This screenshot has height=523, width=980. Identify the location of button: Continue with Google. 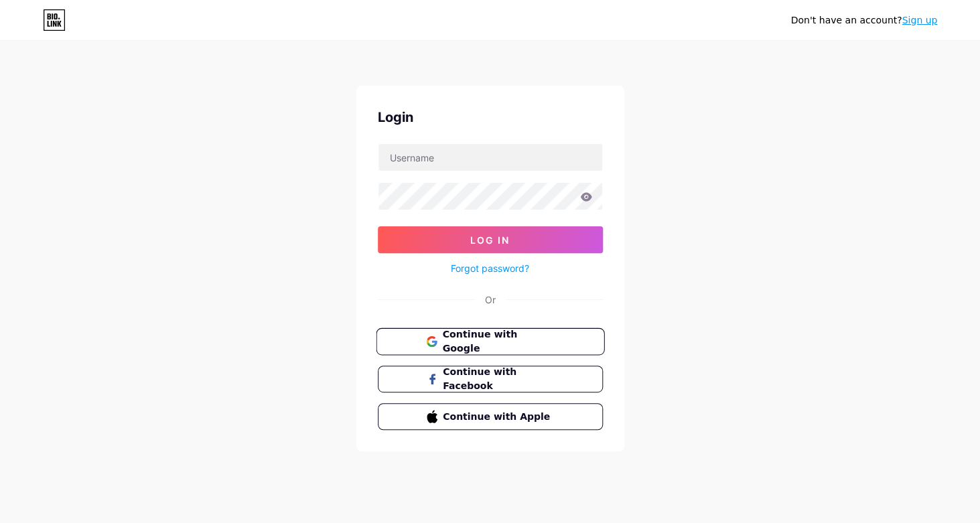
(490, 341).